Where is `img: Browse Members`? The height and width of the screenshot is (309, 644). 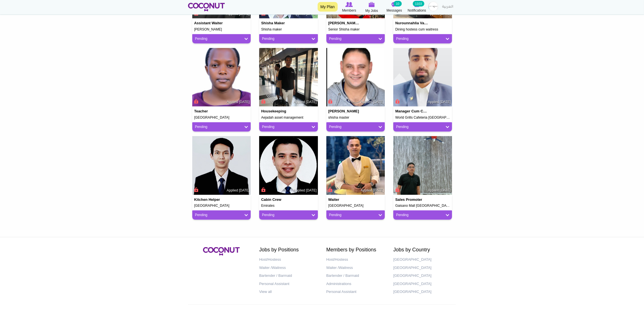
img: Browse Members is located at coordinates (349, 5).